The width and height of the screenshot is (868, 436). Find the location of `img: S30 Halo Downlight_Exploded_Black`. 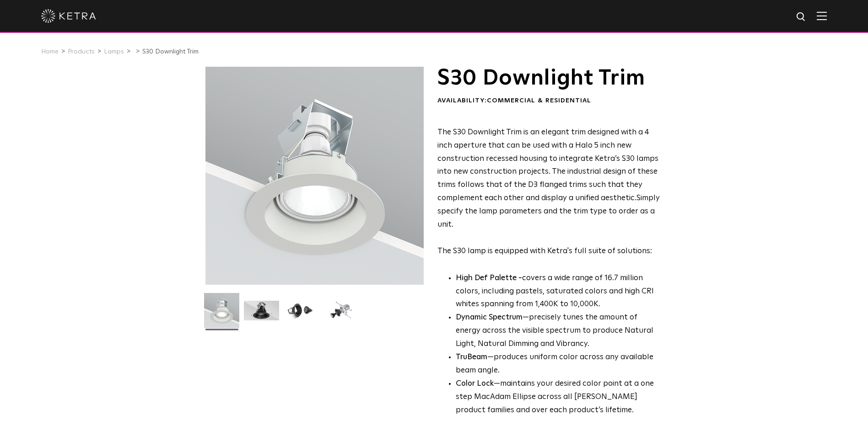

img: S30 Halo Downlight_Exploded_Black is located at coordinates (341, 314).